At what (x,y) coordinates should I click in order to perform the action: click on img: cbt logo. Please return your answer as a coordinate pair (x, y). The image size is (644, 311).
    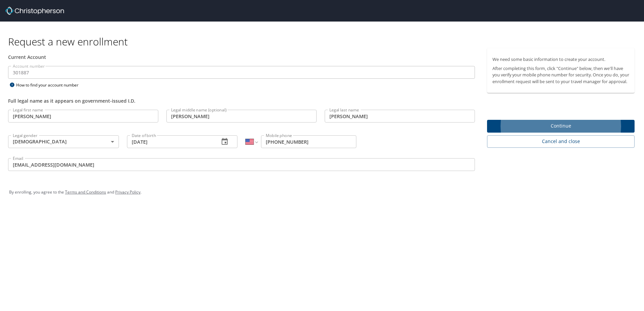
    Looking at the image, I should click on (35, 11).